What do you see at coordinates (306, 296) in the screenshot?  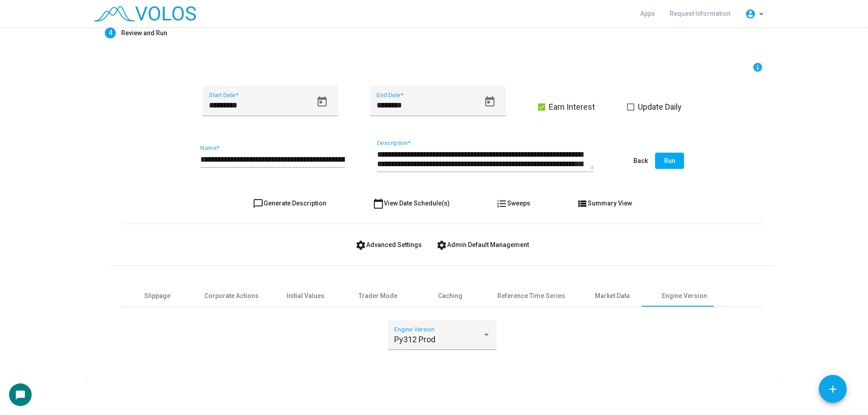 I see `div: Initial Values` at bounding box center [306, 296].